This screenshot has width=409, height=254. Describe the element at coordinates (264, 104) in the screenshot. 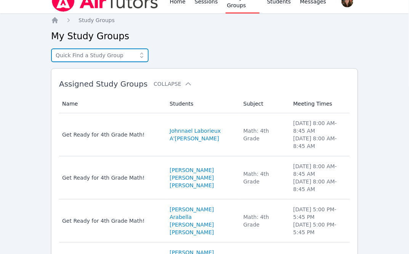

I see `th: Subject` at that location.